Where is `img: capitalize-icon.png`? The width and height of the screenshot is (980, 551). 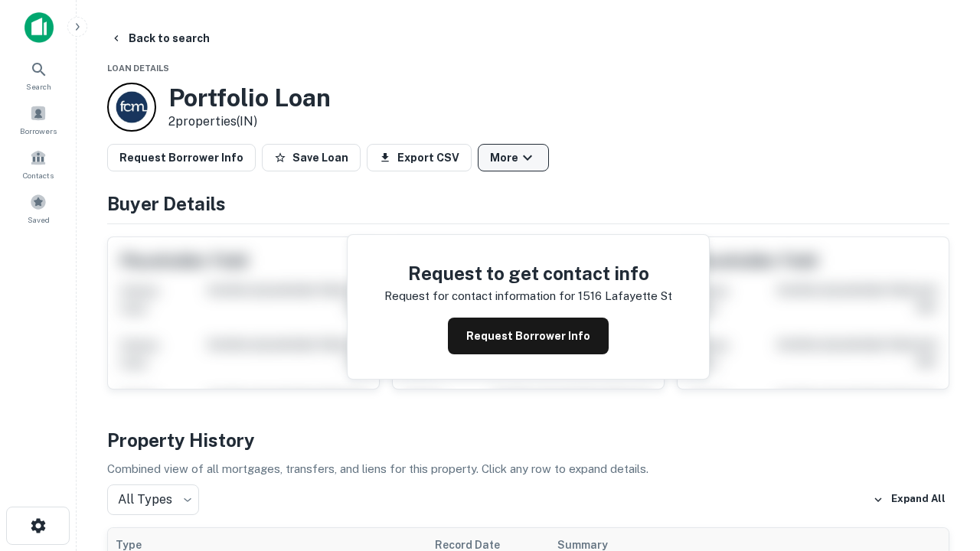 img: capitalize-icon.png is located at coordinates (39, 28).